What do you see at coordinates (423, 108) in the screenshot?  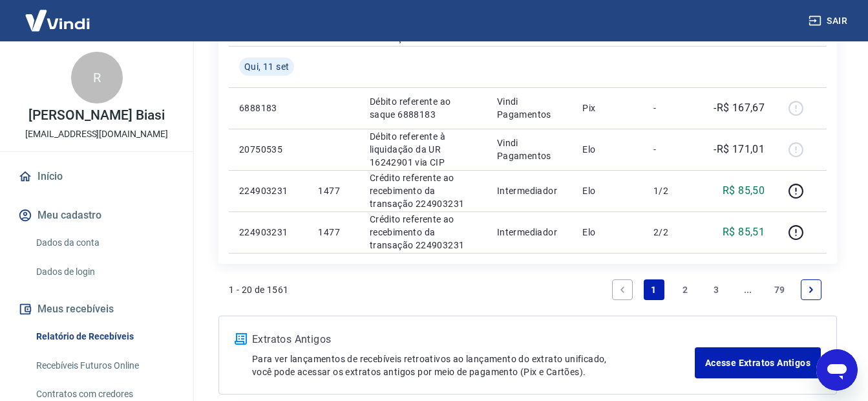 I see `p: Débito referente ao saque 6888183` at bounding box center [423, 108].